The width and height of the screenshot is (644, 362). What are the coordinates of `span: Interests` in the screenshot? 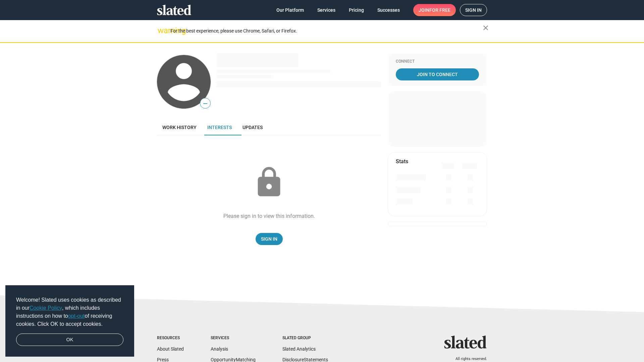 It's located at (220, 127).